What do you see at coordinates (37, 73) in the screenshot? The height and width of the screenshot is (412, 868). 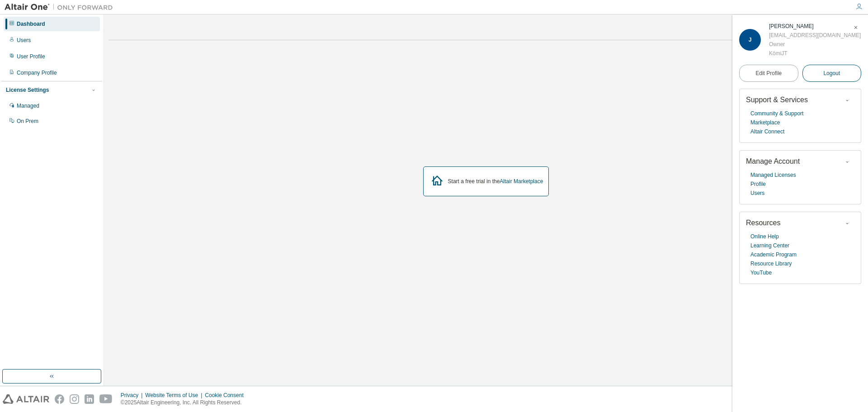 I see `div: Company Profile` at bounding box center [37, 73].